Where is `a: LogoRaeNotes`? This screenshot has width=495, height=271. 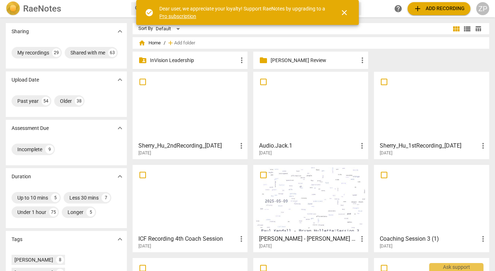 a: LogoRaeNotes is located at coordinates (65, 9).